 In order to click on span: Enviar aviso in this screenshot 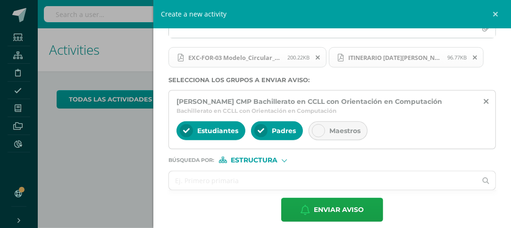, I will do `click(339, 209)`.